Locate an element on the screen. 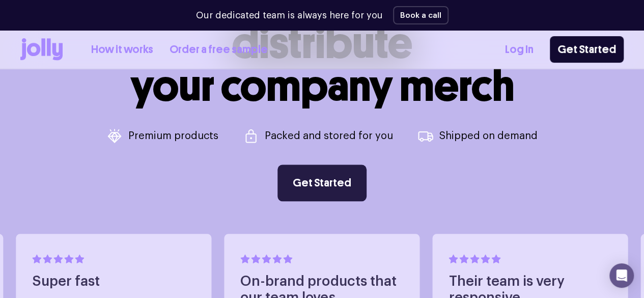 This screenshot has width=644, height=298. h4: Super fast is located at coordinates (114, 282).